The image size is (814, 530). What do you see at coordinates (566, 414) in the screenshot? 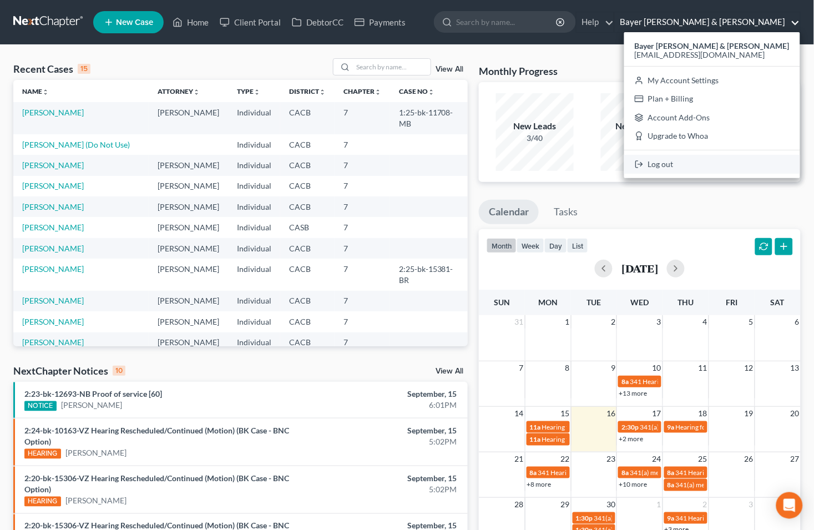
I see `span: 15` at bounding box center [566, 414].